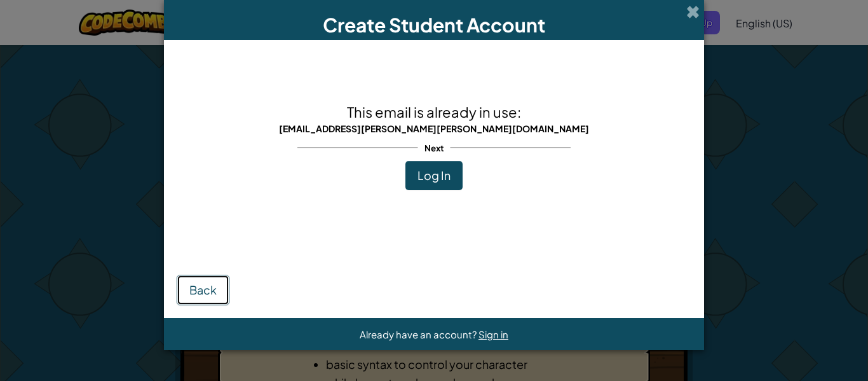  What do you see at coordinates (203, 289) in the screenshot?
I see `span: Back` at bounding box center [203, 289].